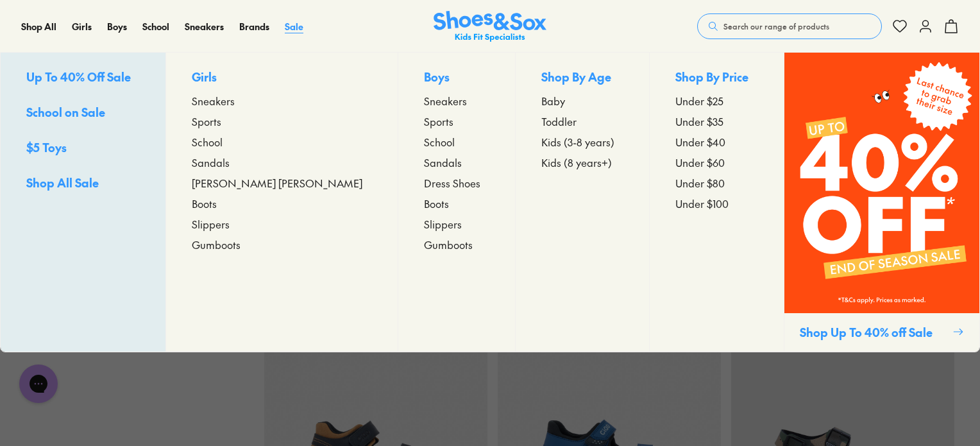  I want to click on a: Shop All, so click(39, 26).